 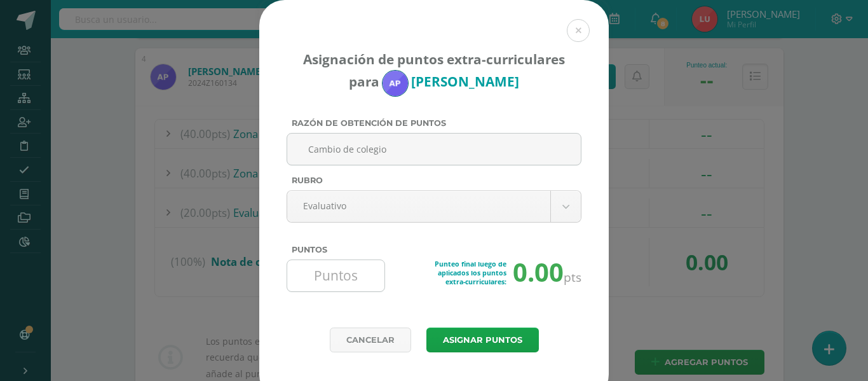 I want to click on img: profile pic., so click(x=396, y=83).